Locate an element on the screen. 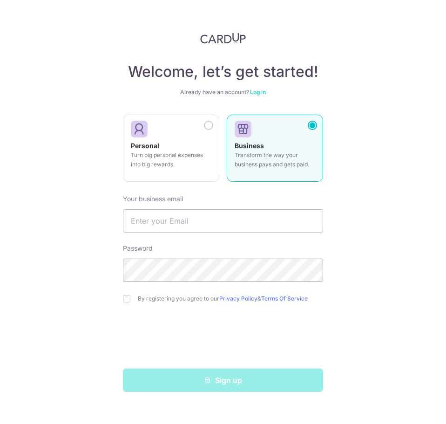 The image size is (446, 424). label: Password is located at coordinates (138, 248).